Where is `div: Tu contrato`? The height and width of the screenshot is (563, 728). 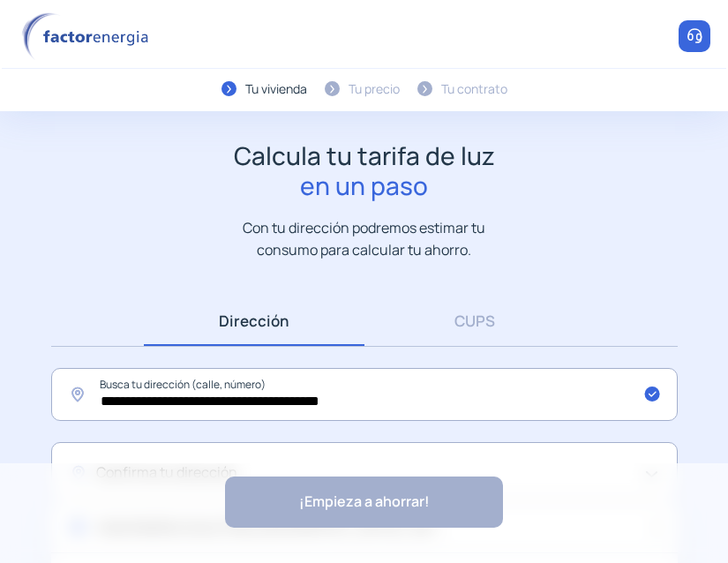
div: Tu contrato is located at coordinates (474, 89).